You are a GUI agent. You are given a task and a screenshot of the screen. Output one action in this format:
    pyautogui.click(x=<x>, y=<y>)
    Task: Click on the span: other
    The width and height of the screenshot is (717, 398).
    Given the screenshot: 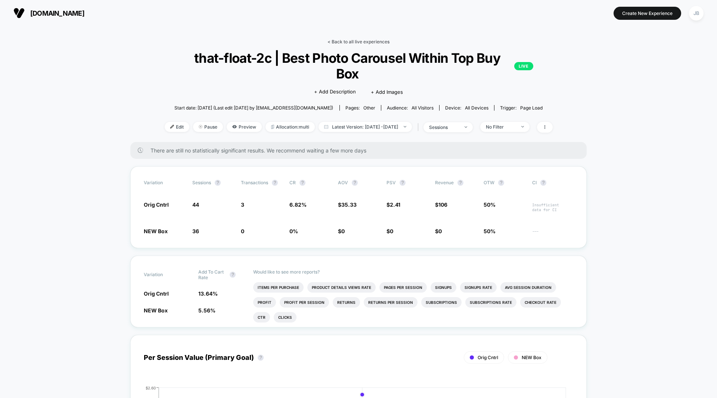 What is the action you would take?
    pyautogui.click(x=369, y=108)
    